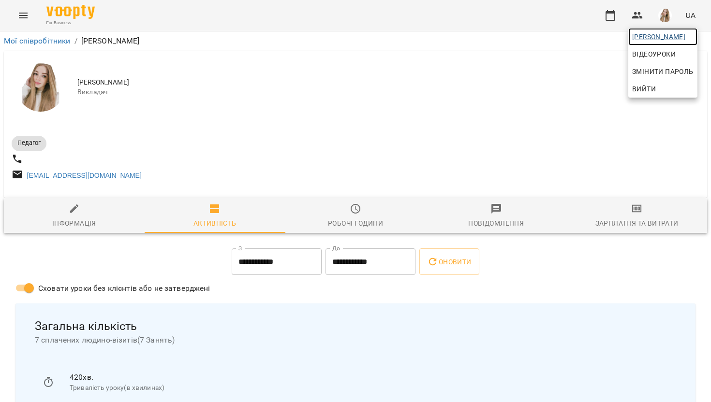 The image size is (711, 402). Describe the element at coordinates (644, 89) in the screenshot. I see `span: Вийти` at that location.